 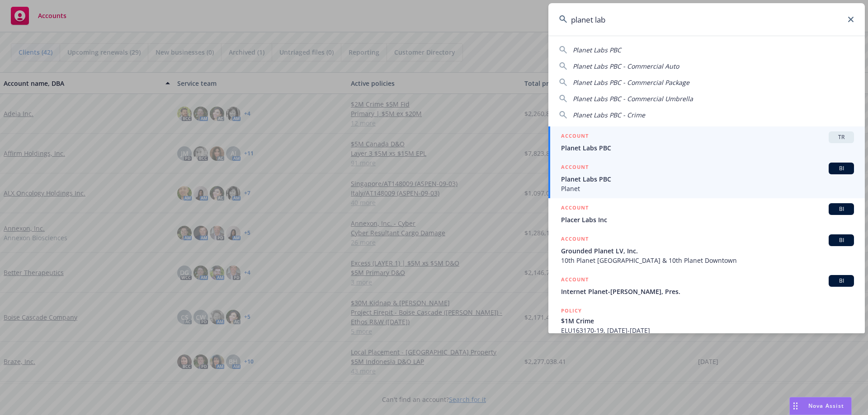 What do you see at coordinates (707, 19) in the screenshot?
I see `input: Search...` at bounding box center [707, 19].